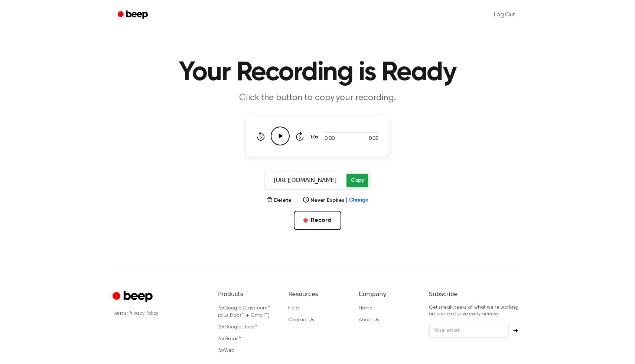  What do you see at coordinates (516, 330) in the screenshot?
I see `button: Subscribe` at bounding box center [516, 330].